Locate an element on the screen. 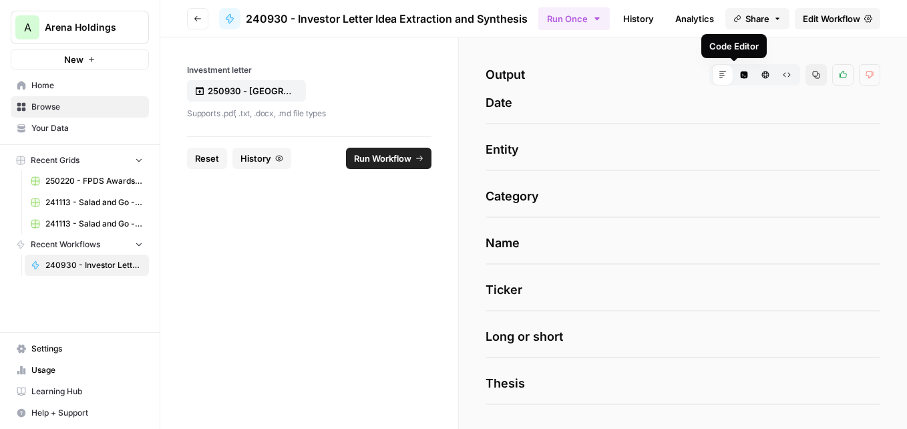 The image size is (907, 429). a: 250220 - FPDS Awards.csv is located at coordinates (87, 181).